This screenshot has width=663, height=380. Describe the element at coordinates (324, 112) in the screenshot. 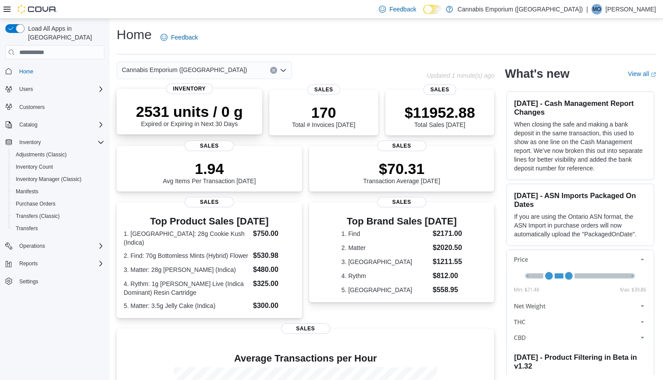

I see `p: 170` at that location.